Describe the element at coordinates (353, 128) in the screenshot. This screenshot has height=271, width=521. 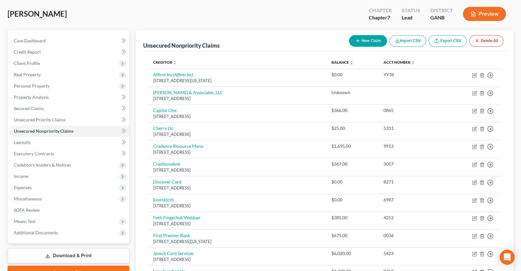
I see `div: $25.00` at that location.